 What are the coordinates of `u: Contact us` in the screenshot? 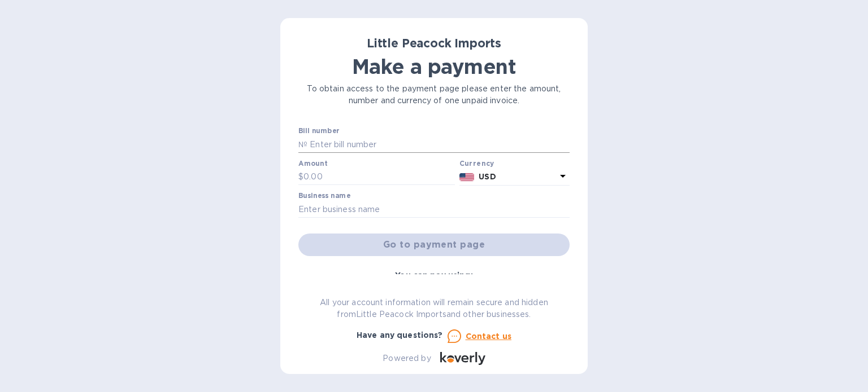 It's located at (488, 336).